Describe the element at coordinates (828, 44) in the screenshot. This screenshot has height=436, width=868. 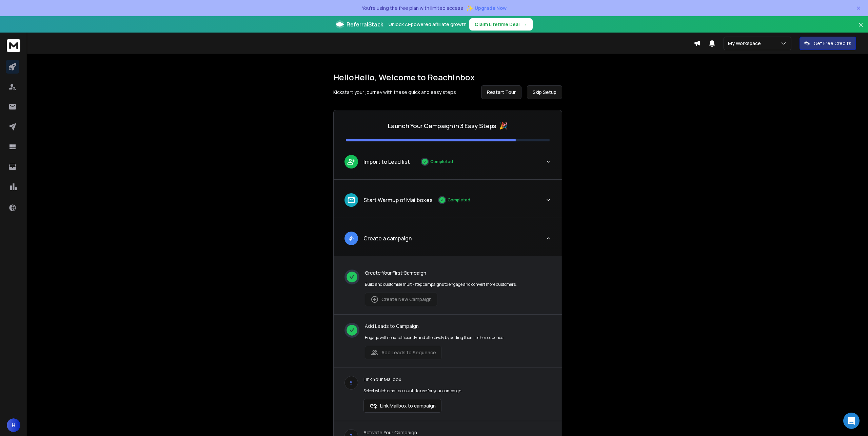
I see `button: Get Free Credits` at that location.